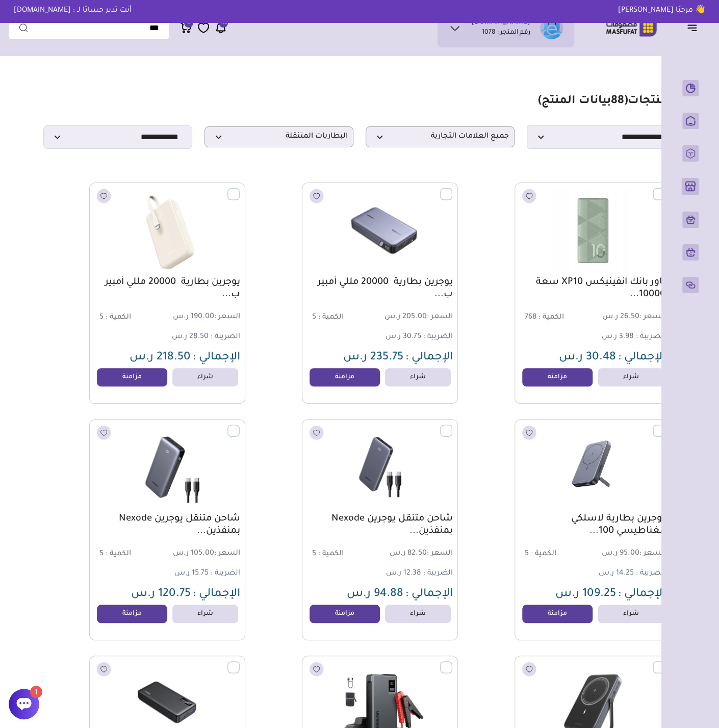 The image size is (719, 728). I want to click on span: 14.25 ر.س, so click(616, 573).